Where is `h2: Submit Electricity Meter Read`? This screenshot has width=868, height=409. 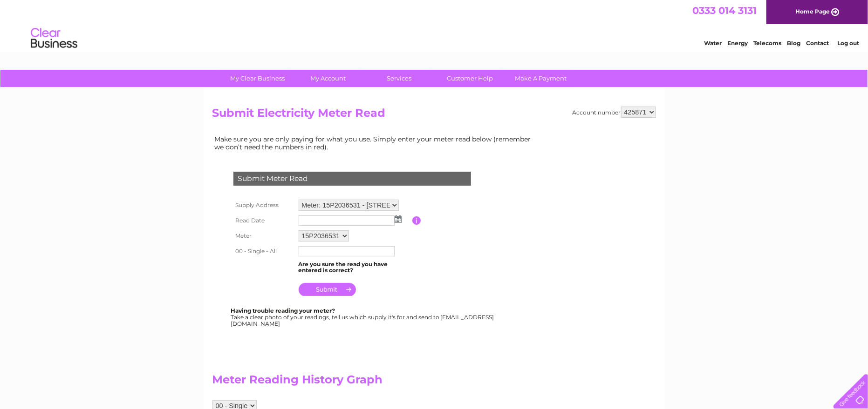 h2: Submit Electricity Meter Read is located at coordinates (434, 116).